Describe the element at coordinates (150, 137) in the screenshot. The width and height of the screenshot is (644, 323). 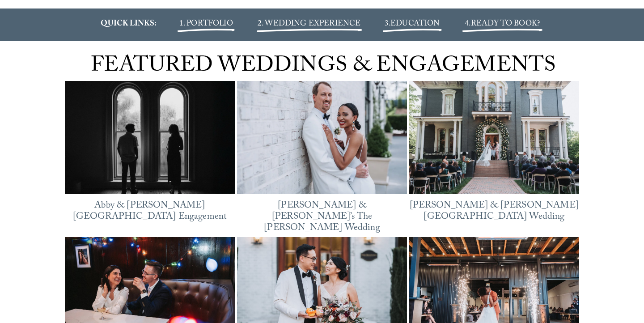
I see `img: Abby &amp; Reed’s Heights House Hotel Engagement` at that location.